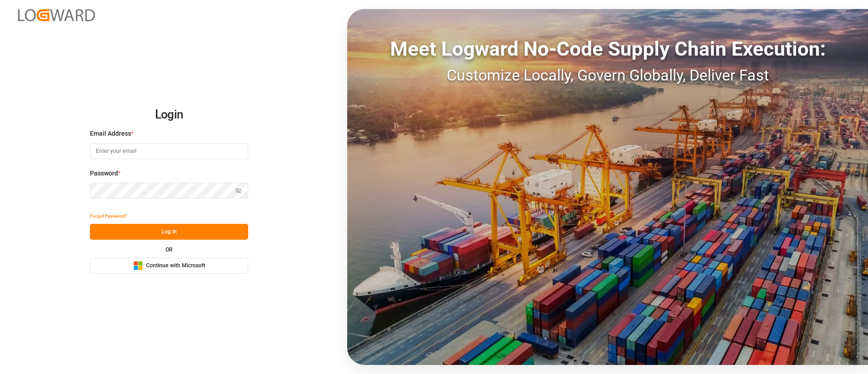  I want to click on span: Email Address, so click(110, 134).